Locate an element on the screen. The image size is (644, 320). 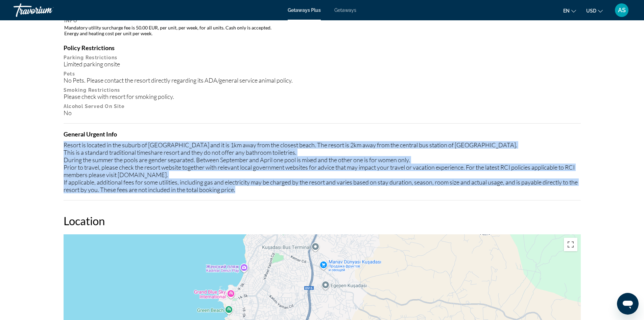
h2: Location is located at coordinates (322, 221).